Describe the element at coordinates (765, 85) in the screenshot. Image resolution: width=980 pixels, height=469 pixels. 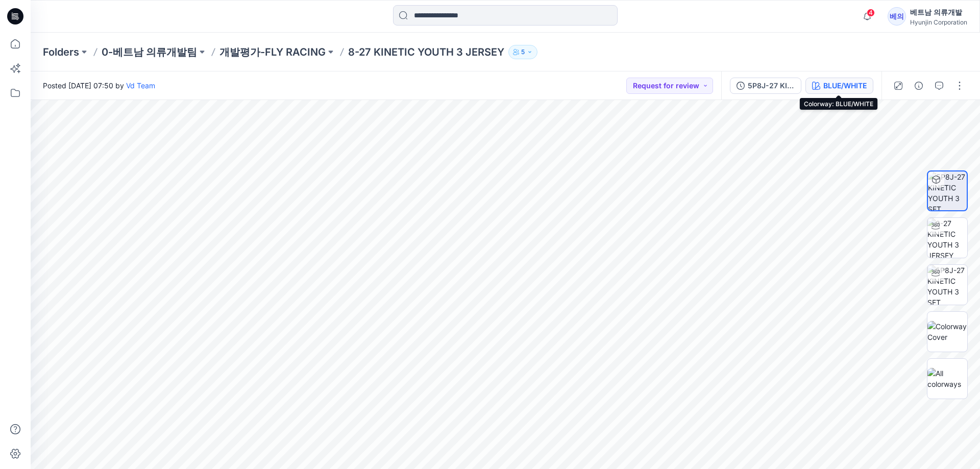
I see `button: 5P8J-27 KINETIC YOUTH 3 SET` at that location.